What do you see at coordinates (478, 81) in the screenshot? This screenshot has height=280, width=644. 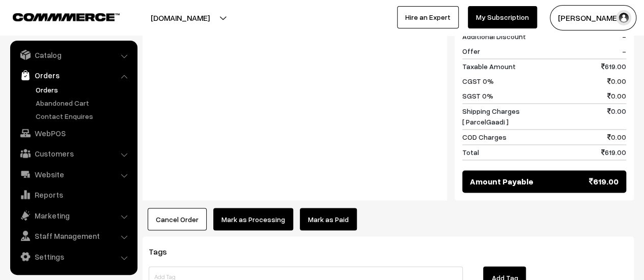 I see `span: CGST 0%` at bounding box center [478, 81].